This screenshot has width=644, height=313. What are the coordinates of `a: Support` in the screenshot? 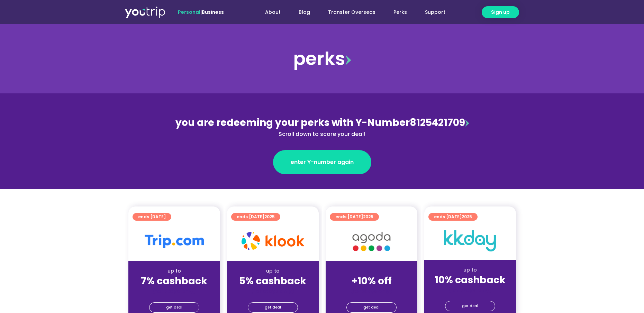 It's located at (435, 12).